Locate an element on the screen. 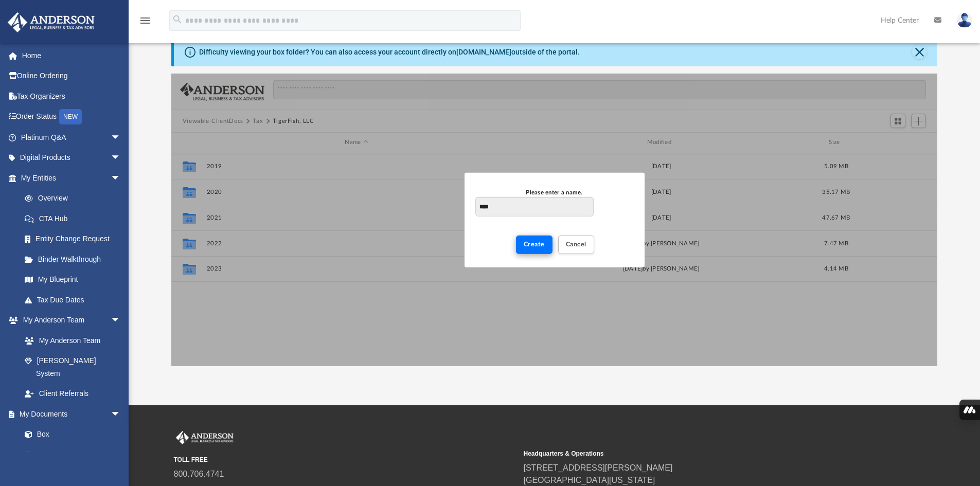 The height and width of the screenshot is (486, 980). button: Create is located at coordinates (534, 245).